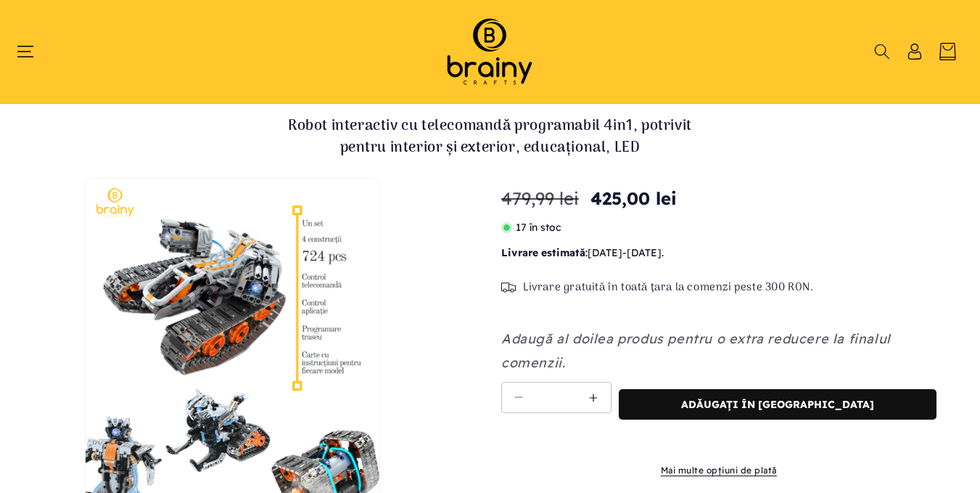 The image size is (980, 493). Describe the element at coordinates (634, 198) in the screenshot. I see `span: 425,00 lei` at that location.